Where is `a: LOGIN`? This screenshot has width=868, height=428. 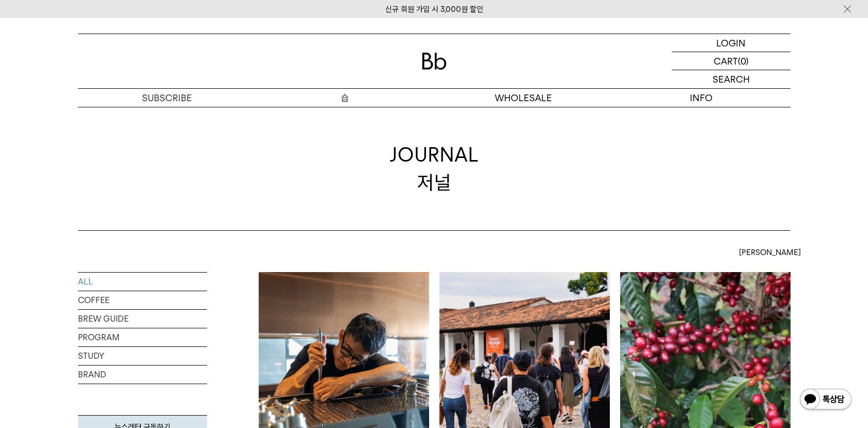 a: LOGIN is located at coordinates (731, 43).